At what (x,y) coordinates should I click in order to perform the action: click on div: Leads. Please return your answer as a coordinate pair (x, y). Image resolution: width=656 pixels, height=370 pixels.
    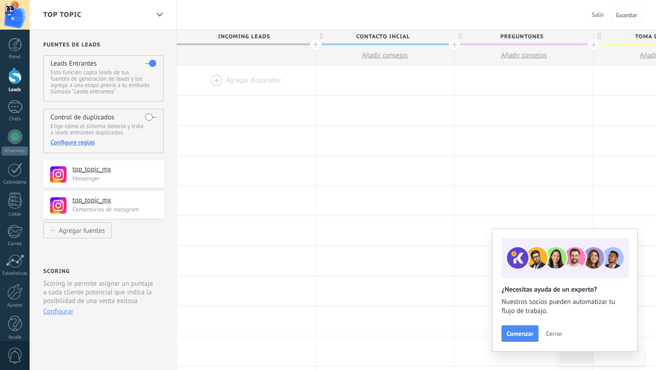
    Looking at the image, I should click on (15, 90).